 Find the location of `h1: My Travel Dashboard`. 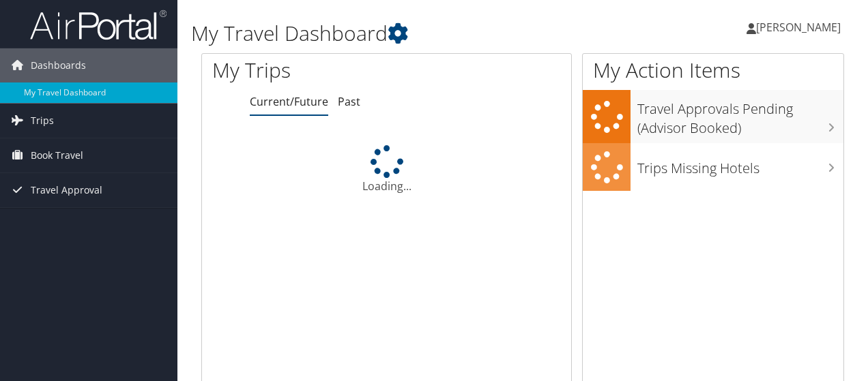

h1: My Travel Dashboard is located at coordinates (412, 34).